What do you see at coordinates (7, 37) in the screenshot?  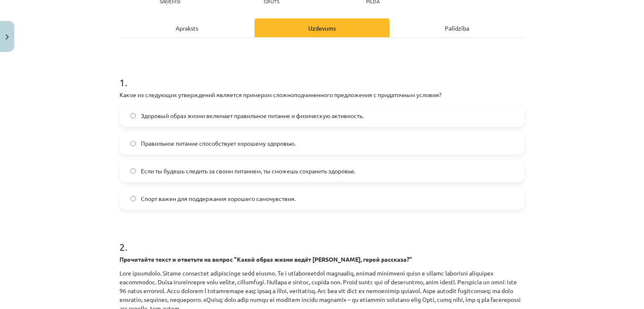 I see `img: icon-close-lesson-0947bae3869378f0d4975bcd49f059093ad1ed9edebbc8119c70593378902aed.svg` at bounding box center [7, 37].